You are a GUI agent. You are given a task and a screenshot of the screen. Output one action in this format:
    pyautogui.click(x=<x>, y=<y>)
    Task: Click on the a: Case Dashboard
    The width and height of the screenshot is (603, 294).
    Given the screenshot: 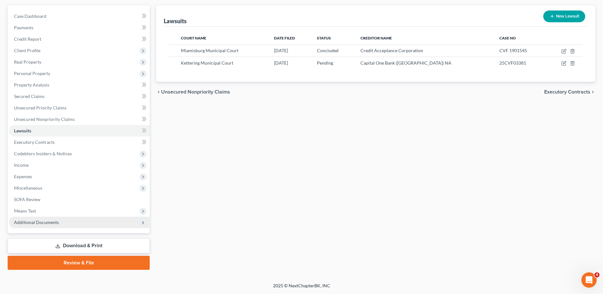 What is the action you would take?
    pyautogui.click(x=79, y=16)
    